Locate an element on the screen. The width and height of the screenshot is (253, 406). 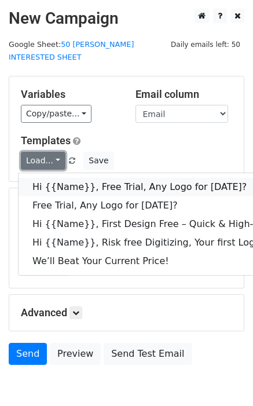
h2: New Campaign is located at coordinates (126, 19).